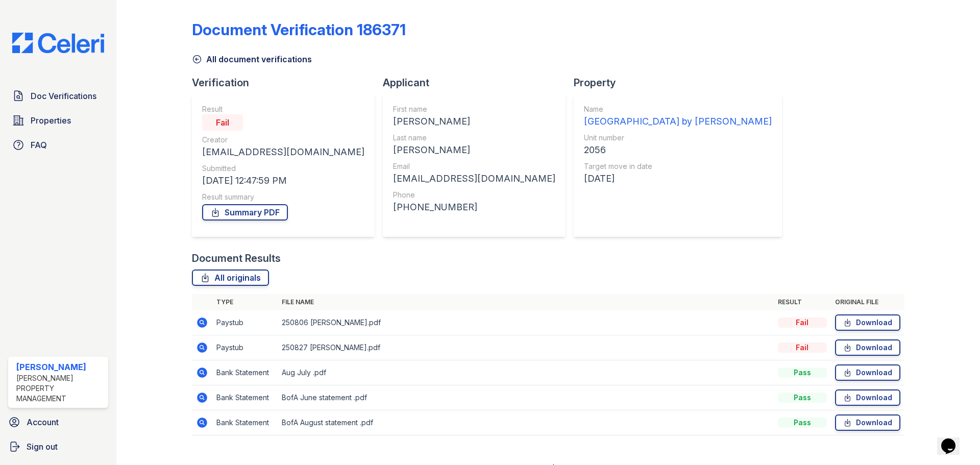  Describe the element at coordinates (678, 150) in the screenshot. I see `div: 2056` at that location.